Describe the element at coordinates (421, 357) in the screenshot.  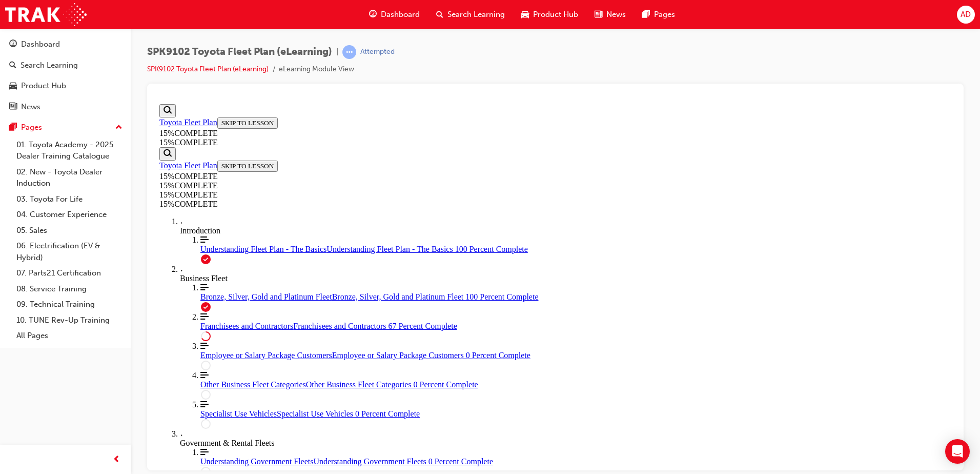
I see `a: Understanding Government Fleets 0 Percent Complete` at that location.